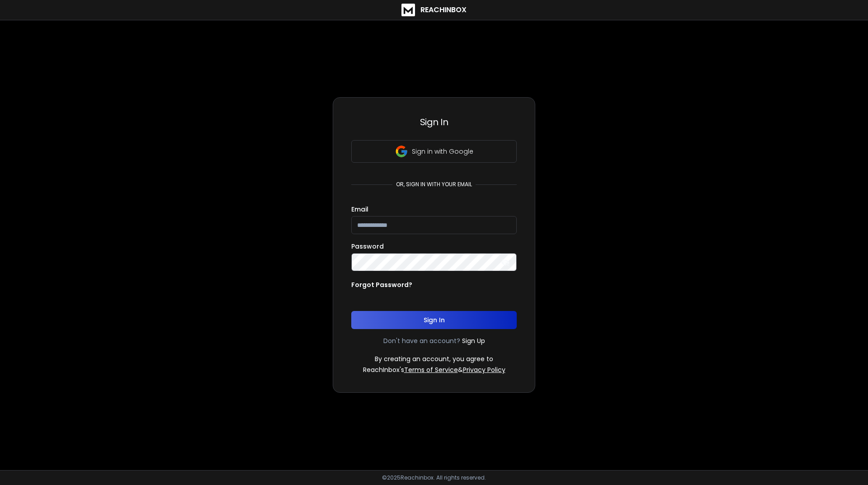 Image resolution: width=868 pixels, height=485 pixels. What do you see at coordinates (443, 10) in the screenshot?
I see `h1: ReachInbox` at bounding box center [443, 10].